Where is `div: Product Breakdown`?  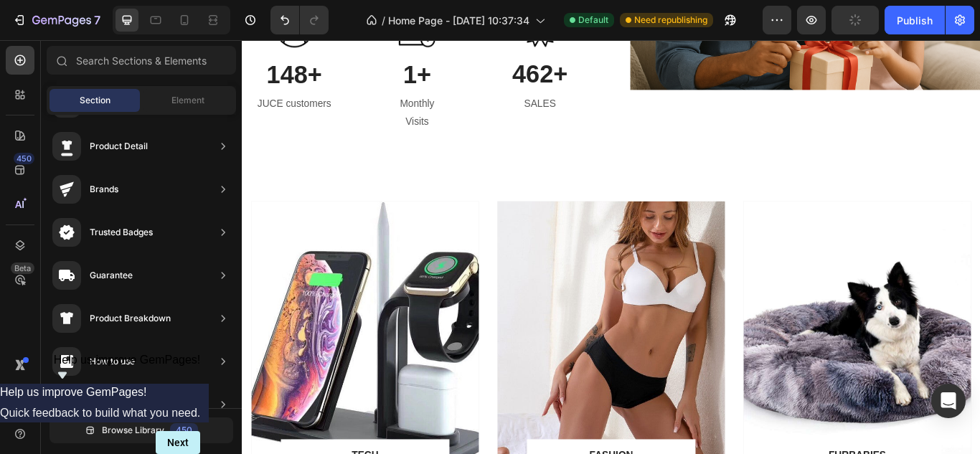 div: Product Breakdown is located at coordinates (130, 319).